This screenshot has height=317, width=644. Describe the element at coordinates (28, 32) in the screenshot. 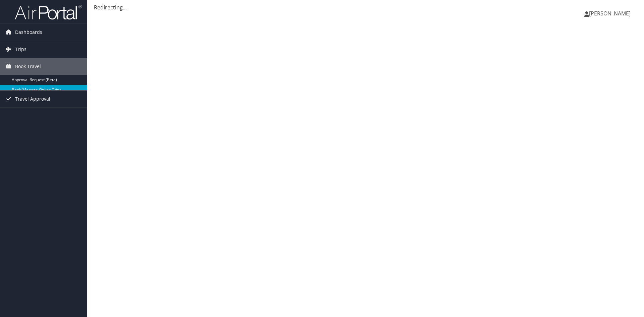

I see `span: Dashboards` at that location.